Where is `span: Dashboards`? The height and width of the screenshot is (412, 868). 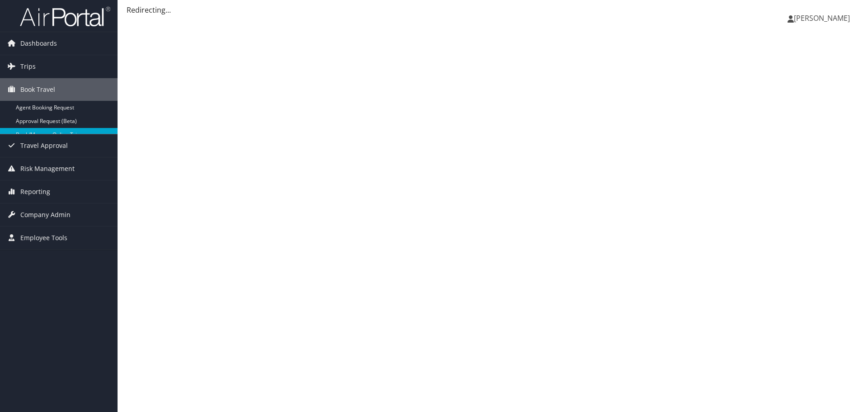 span: Dashboards is located at coordinates (38, 44).